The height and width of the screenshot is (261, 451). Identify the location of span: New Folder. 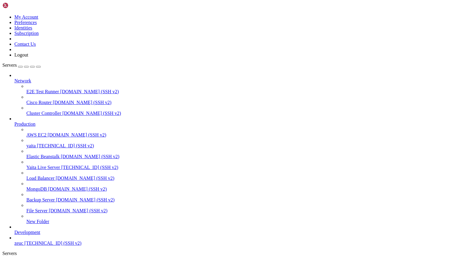
(38, 221).